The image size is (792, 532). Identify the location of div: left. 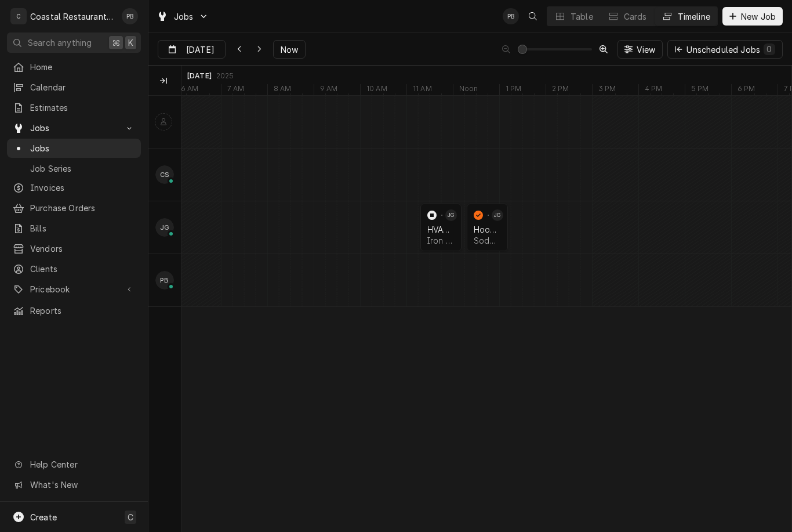
(165, 314).